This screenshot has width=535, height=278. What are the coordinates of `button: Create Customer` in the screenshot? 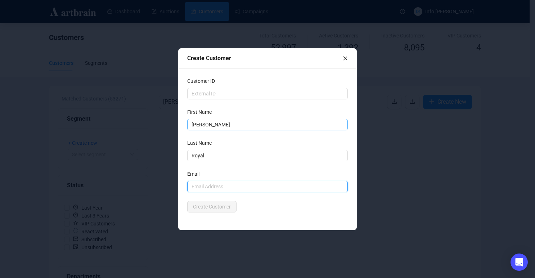 It's located at (212, 207).